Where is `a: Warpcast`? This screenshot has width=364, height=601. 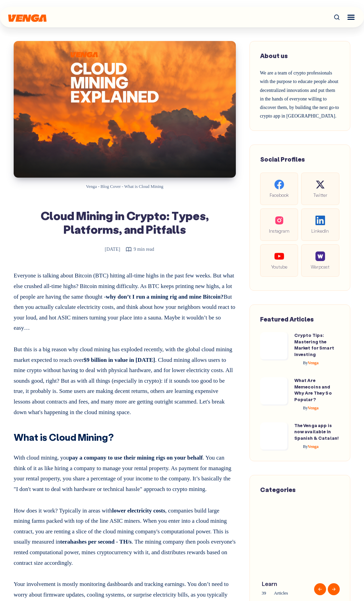
a: Warpcast is located at coordinates (320, 260).